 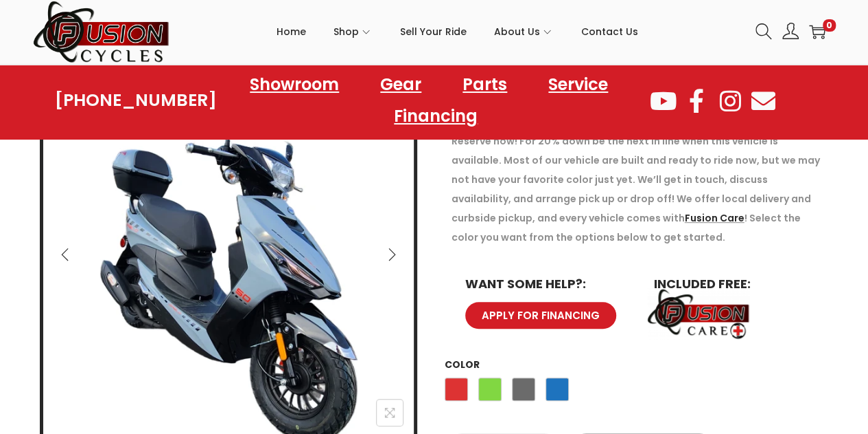 What do you see at coordinates (436, 116) in the screenshot?
I see `a: Financing` at bounding box center [436, 116].